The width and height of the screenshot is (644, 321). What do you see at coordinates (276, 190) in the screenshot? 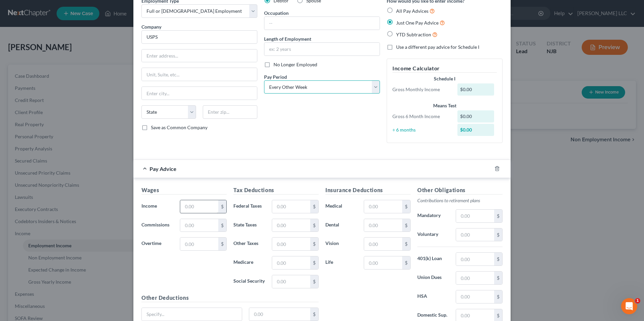
I see `h5: Tax Deductions` at bounding box center [276, 190].